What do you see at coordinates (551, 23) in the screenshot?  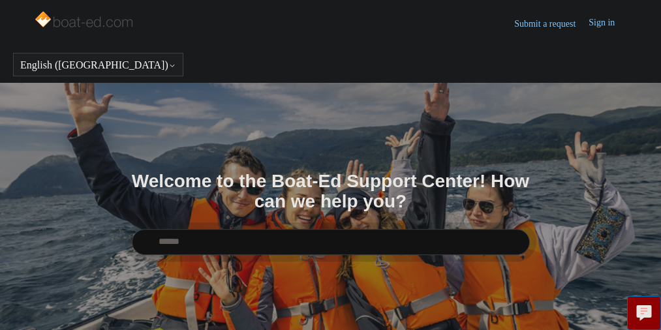 I see `a: Submit a request` at bounding box center [551, 23].